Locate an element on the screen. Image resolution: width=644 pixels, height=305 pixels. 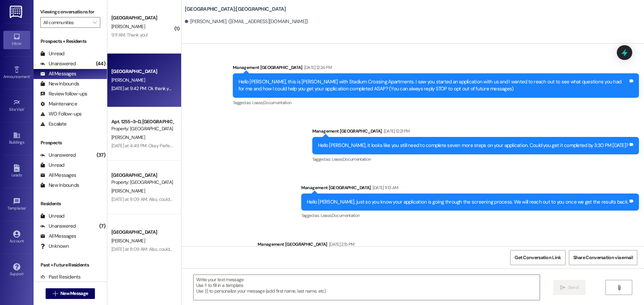
div: (44) is located at coordinates (101, 64).